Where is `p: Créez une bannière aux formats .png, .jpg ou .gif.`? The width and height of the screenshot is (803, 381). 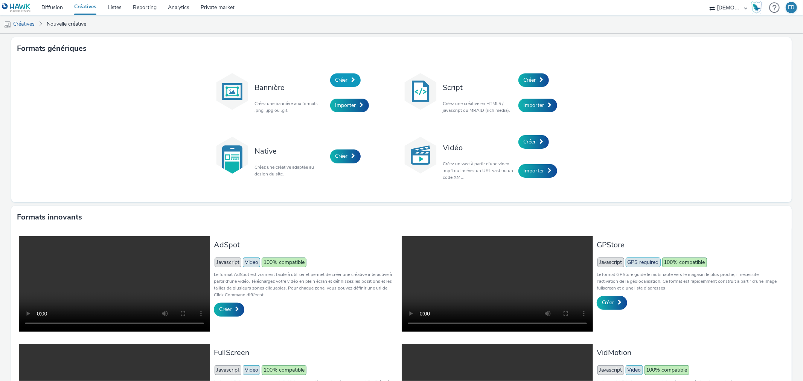 p: Créez une bannière aux formats .png, .jpg ou .gif. is located at coordinates (291, 107).